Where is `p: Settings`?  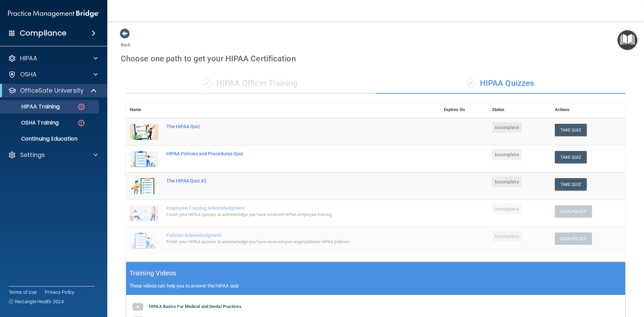
p: Settings is located at coordinates (33, 155).